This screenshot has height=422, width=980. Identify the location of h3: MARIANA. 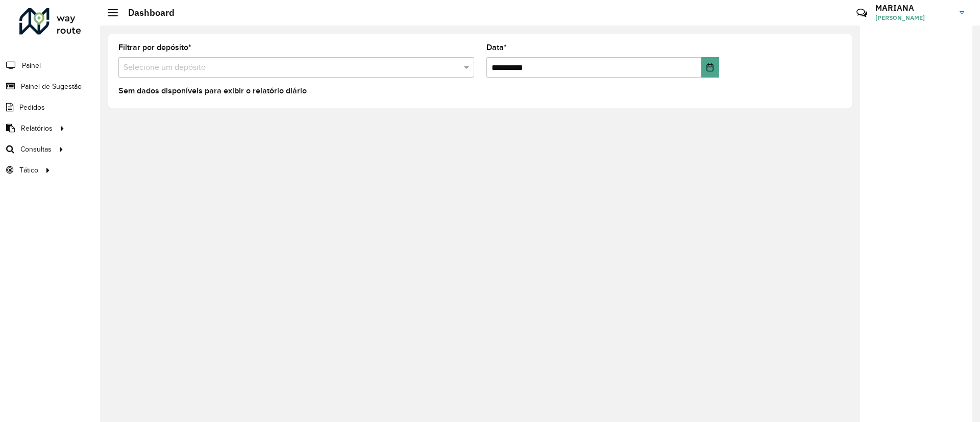
(914, 8).